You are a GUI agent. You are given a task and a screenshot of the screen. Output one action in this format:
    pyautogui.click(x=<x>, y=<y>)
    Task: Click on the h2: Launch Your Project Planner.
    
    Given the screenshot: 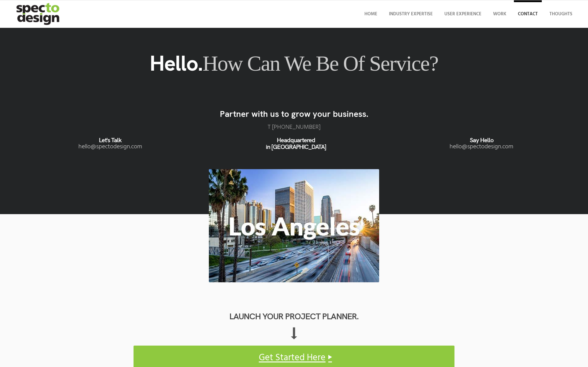 What is the action you would take?
    pyautogui.click(x=294, y=316)
    